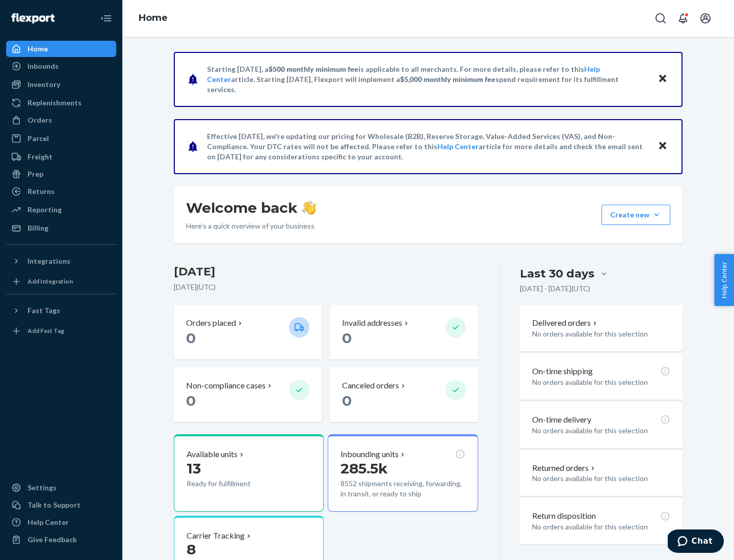 The height and width of the screenshot is (560, 734). I want to click on div: Settings, so click(42, 488).